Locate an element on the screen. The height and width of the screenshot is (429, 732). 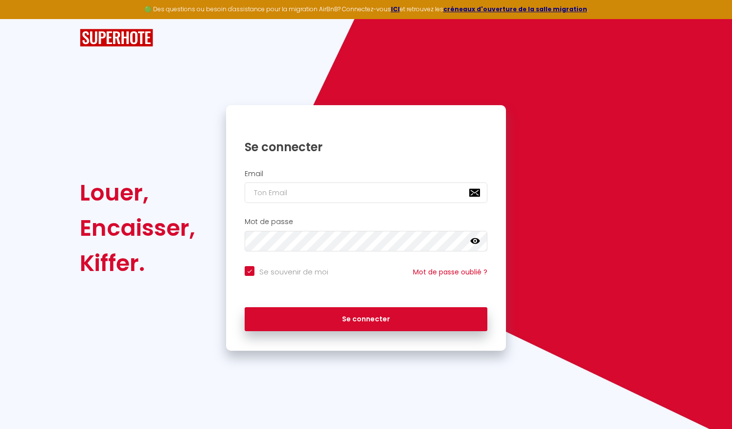
div: Kiffer. is located at coordinates (137, 263).